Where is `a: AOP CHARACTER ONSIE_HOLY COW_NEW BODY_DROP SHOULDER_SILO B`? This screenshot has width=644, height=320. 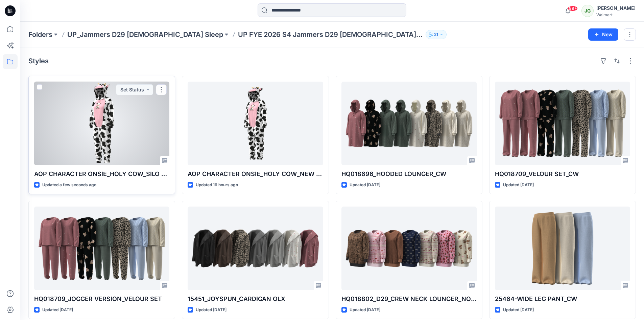
a: AOP CHARACTER ONSIE_HOLY COW_NEW BODY_DROP SHOULDER_SILO B is located at coordinates (255, 123).